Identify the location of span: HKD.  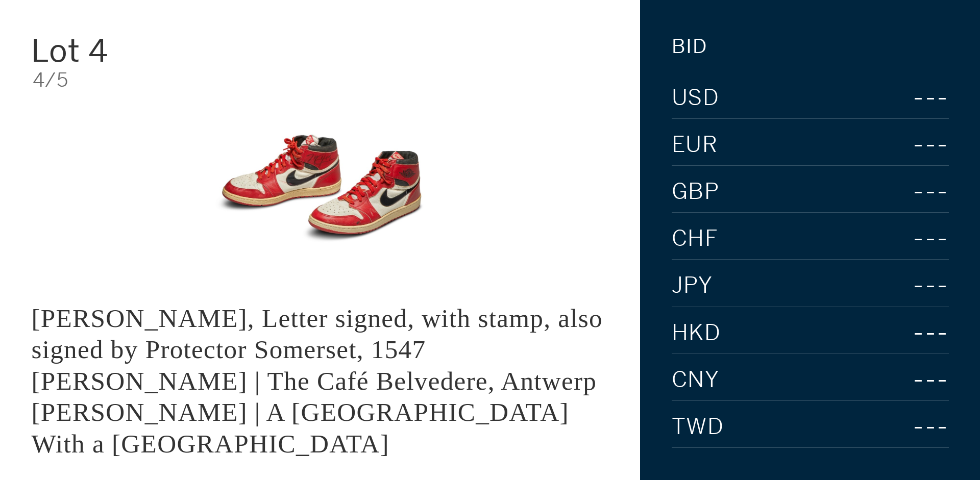
(696, 333).